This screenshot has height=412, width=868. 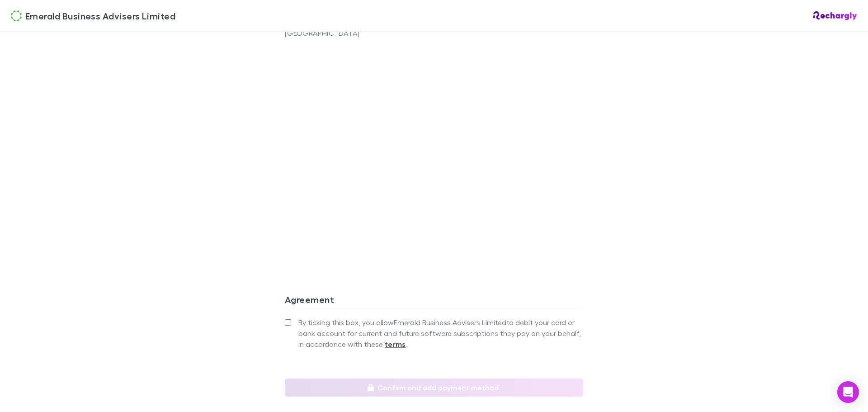 I want to click on h3: Agreement, so click(x=434, y=301).